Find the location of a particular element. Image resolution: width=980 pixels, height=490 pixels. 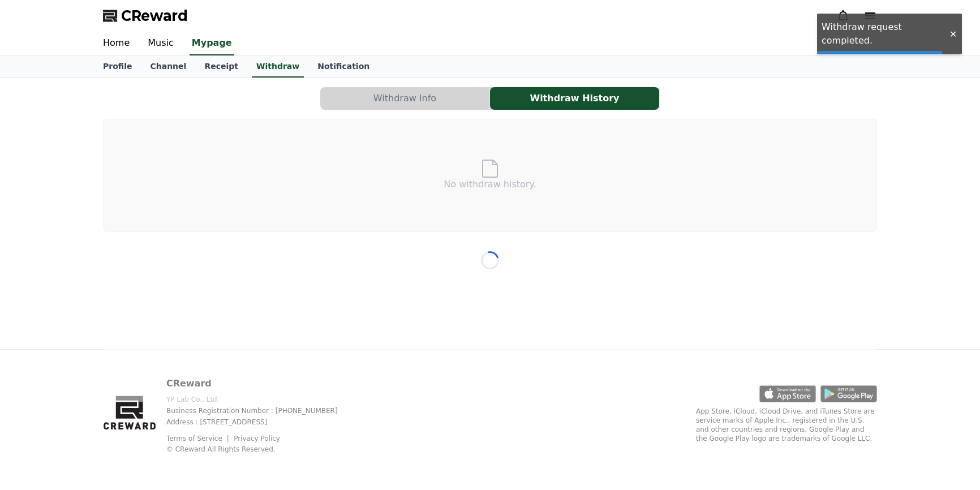

a: Withdraw History is located at coordinates (575, 98).